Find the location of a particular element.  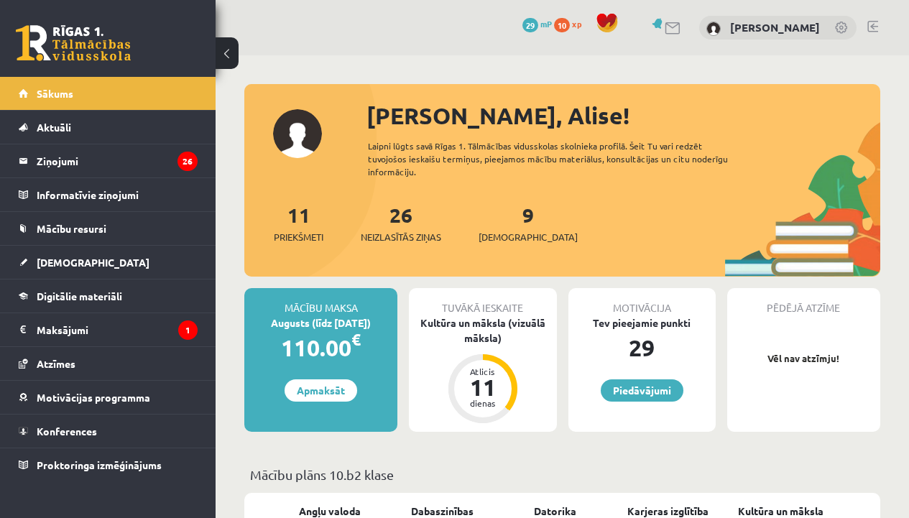

span: Priekšmeti is located at coordinates (298, 237).